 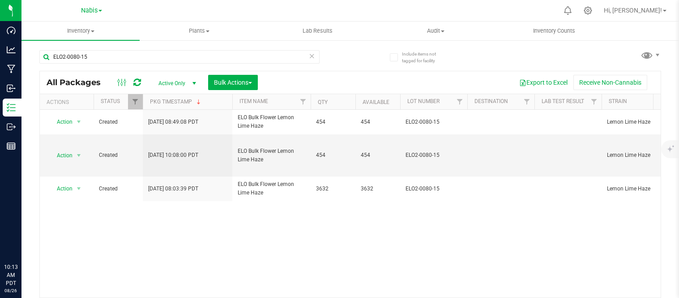 What do you see at coordinates (491, 101) in the screenshot?
I see `a: Destination` at bounding box center [491, 101].